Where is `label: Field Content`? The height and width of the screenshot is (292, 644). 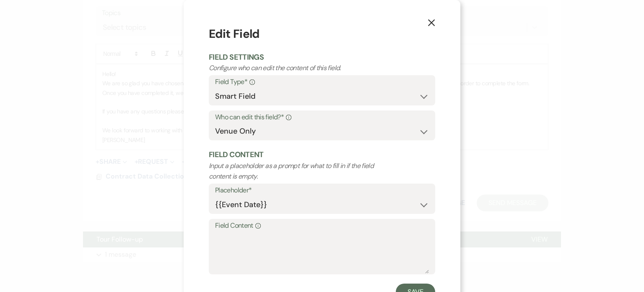 label: Field Content is located at coordinates (322, 226).